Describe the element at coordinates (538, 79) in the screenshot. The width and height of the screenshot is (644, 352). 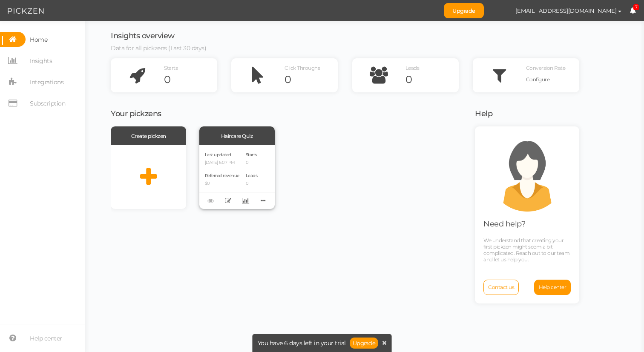
I see `span: Configure` at that location.